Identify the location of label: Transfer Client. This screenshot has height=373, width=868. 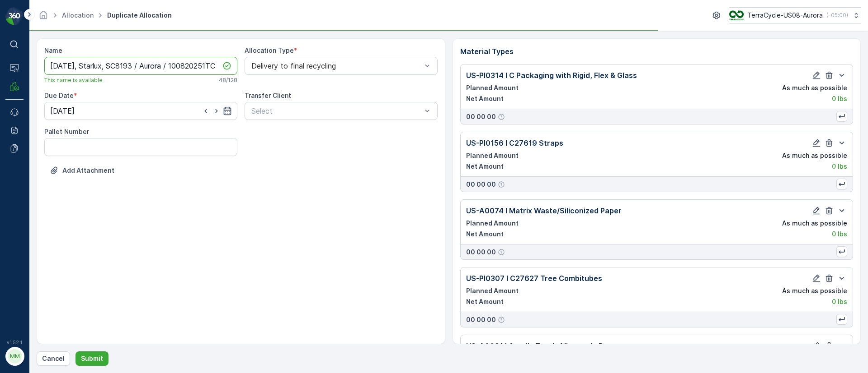
(267, 95).